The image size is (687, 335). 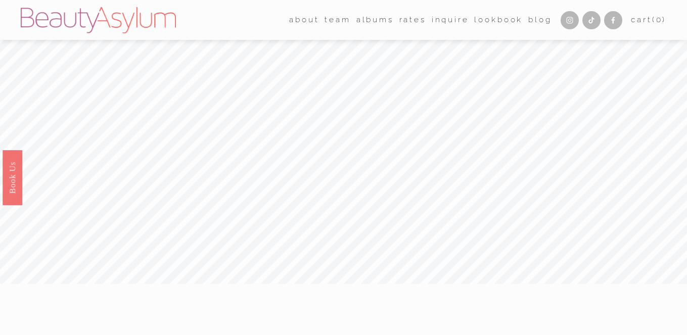 What do you see at coordinates (304, 20) in the screenshot?
I see `span: about` at bounding box center [304, 20].